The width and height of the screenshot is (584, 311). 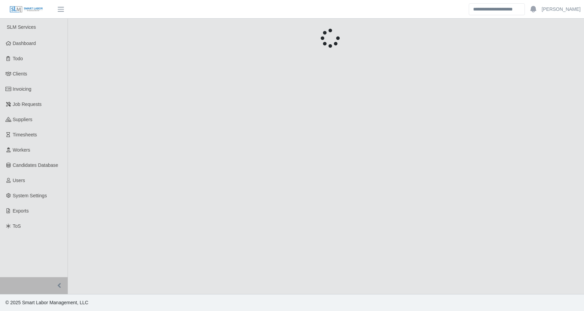 I want to click on span: © 2025 Smart Labor Management, LLC, so click(x=47, y=302).